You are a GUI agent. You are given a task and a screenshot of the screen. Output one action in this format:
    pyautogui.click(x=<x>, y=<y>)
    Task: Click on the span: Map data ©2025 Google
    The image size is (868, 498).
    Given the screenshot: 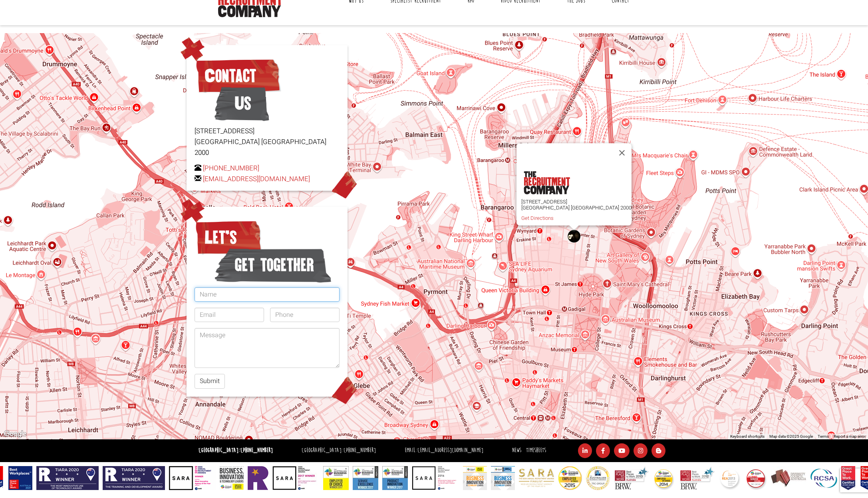 What is the action you would take?
    pyautogui.click(x=791, y=436)
    